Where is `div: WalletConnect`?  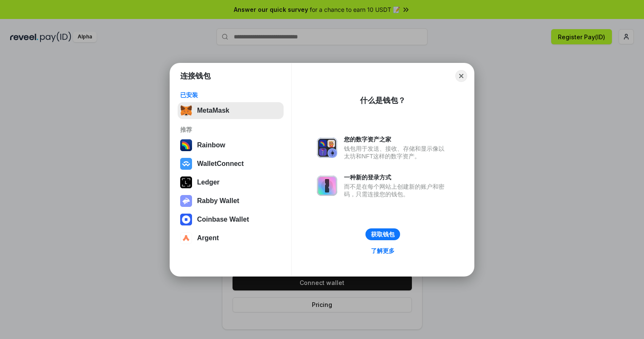
div: WalletConnect is located at coordinates (220, 164).